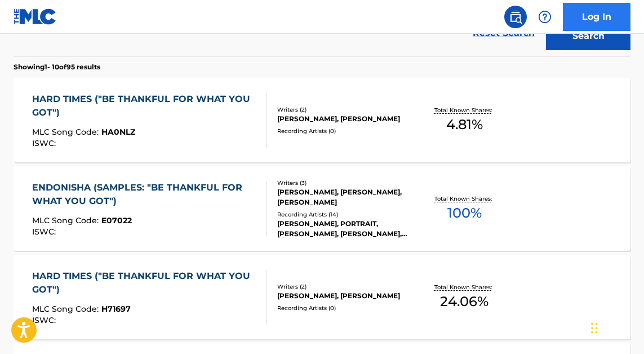  I want to click on div: Drag, so click(595, 328).